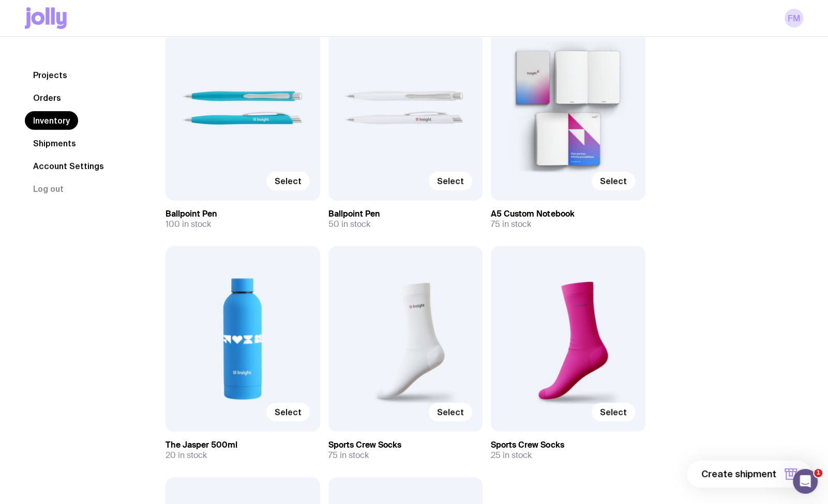  What do you see at coordinates (188, 224) in the screenshot?
I see `span: 100 in stock` at bounding box center [188, 224].